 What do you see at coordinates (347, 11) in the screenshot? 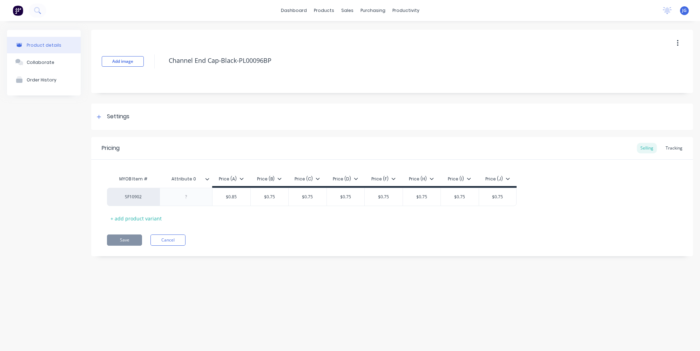
I see `div: sales` at bounding box center [347, 11].